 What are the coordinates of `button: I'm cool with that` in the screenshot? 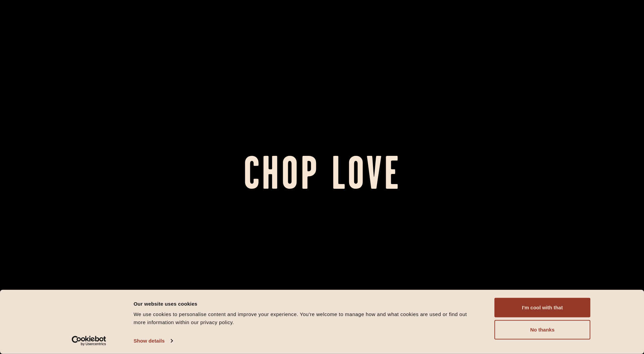 It's located at (542, 307).